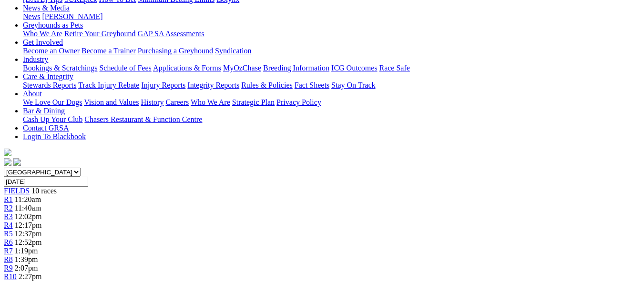 This screenshot has height=282, width=644. I want to click on span: 12:37pm, so click(28, 233).